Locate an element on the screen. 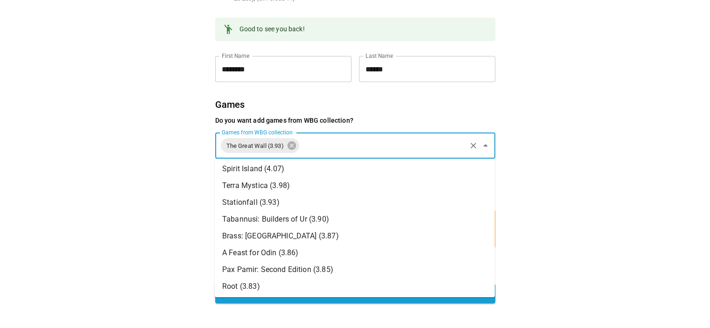 This screenshot has width=710, height=328. li: Root (3.83) is located at coordinates (355, 287).